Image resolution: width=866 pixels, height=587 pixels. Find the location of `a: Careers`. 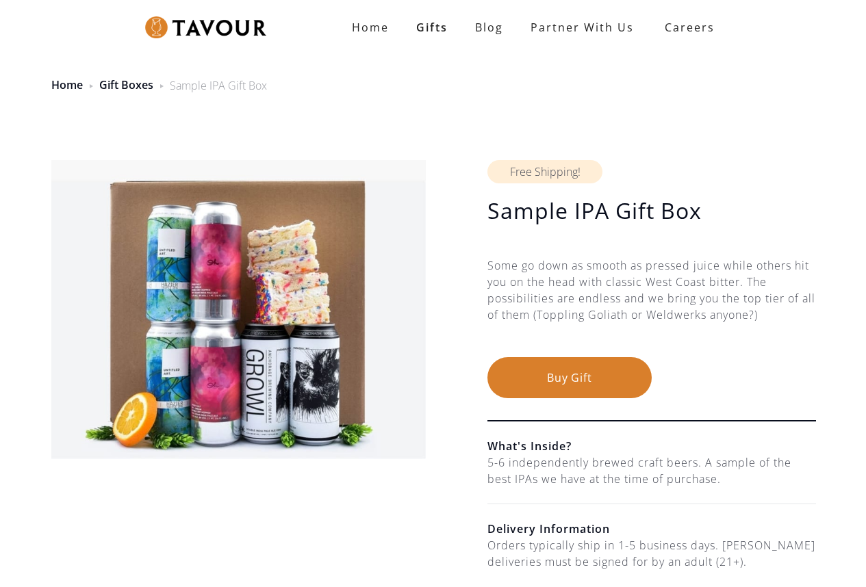

a: Careers is located at coordinates (686, 27).